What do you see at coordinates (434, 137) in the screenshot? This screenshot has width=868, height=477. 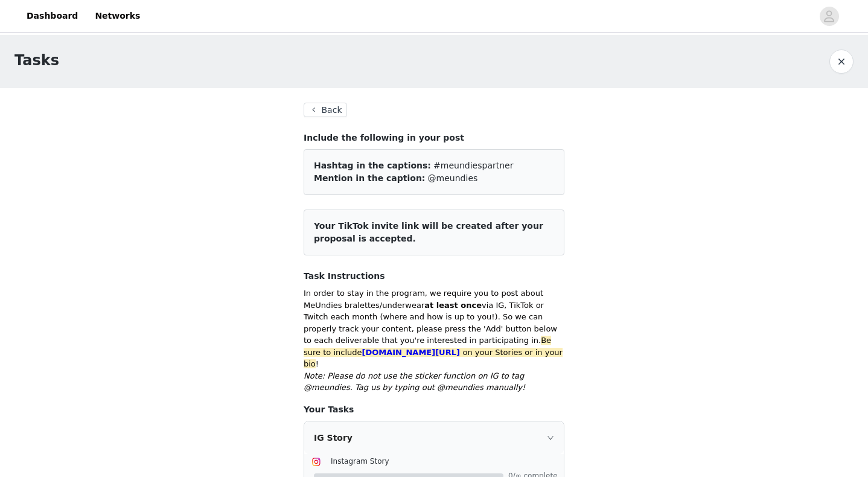 I see `h4: Include the following in your post` at bounding box center [434, 137].